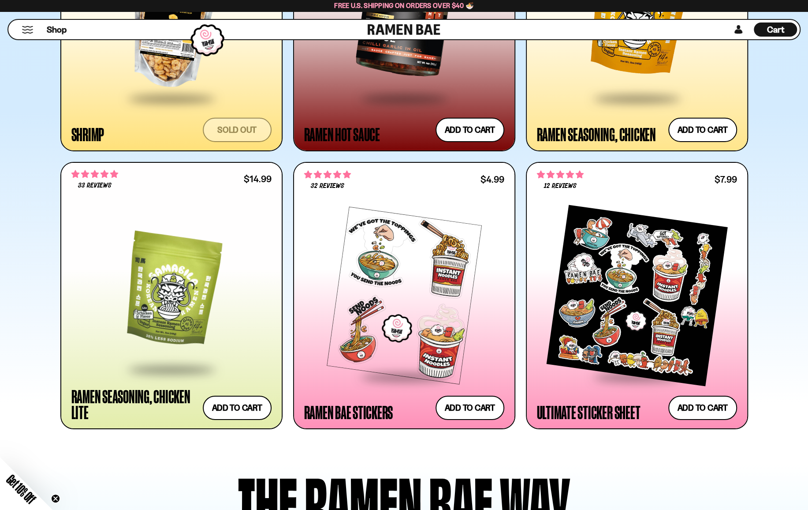 The height and width of the screenshot is (510, 808). Describe the element at coordinates (56, 498) in the screenshot. I see `button: Close teaser` at that location.